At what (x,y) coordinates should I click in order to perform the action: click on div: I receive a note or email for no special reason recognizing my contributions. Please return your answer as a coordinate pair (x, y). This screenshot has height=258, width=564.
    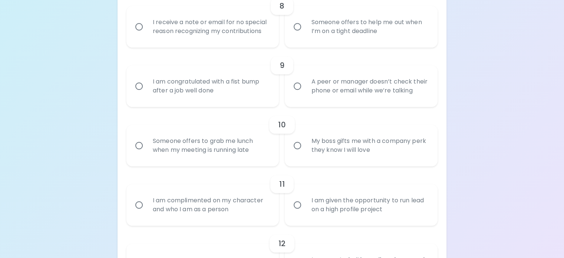
    Looking at the image, I should click on (211, 27).